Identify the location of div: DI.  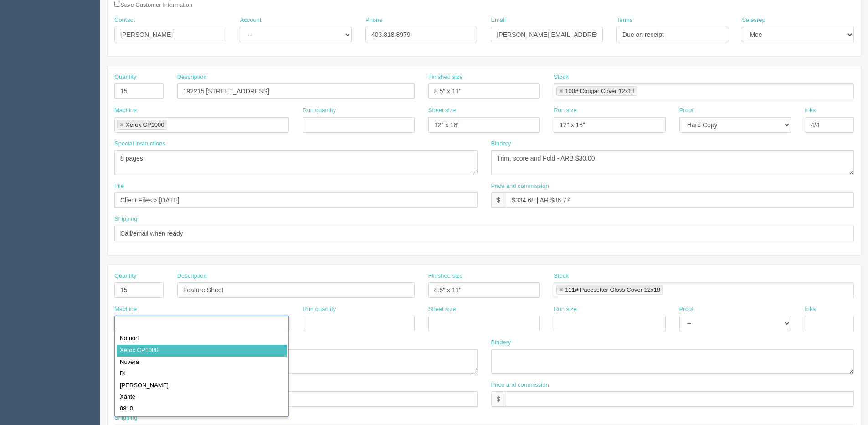
(202, 374).